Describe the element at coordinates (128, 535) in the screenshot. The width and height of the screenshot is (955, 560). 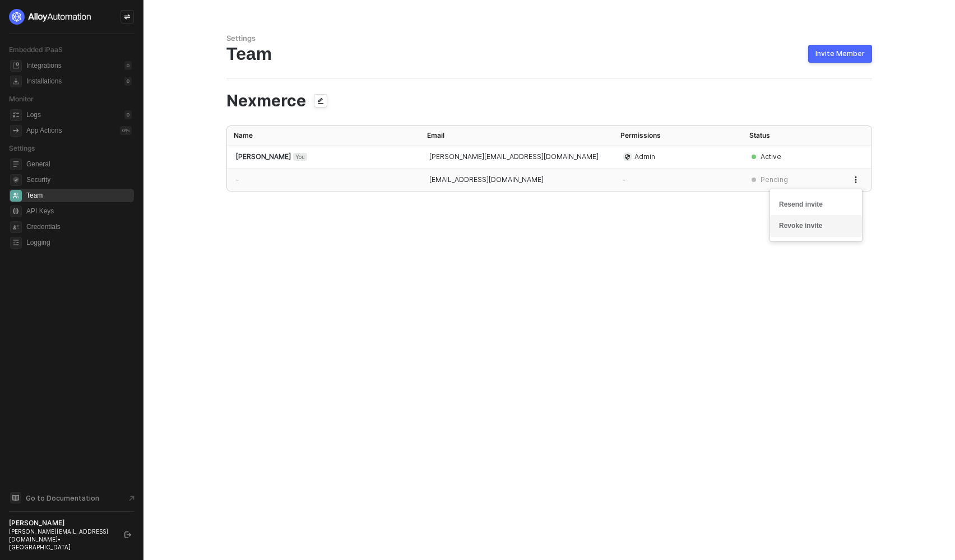
I see `span: logout` at that location.